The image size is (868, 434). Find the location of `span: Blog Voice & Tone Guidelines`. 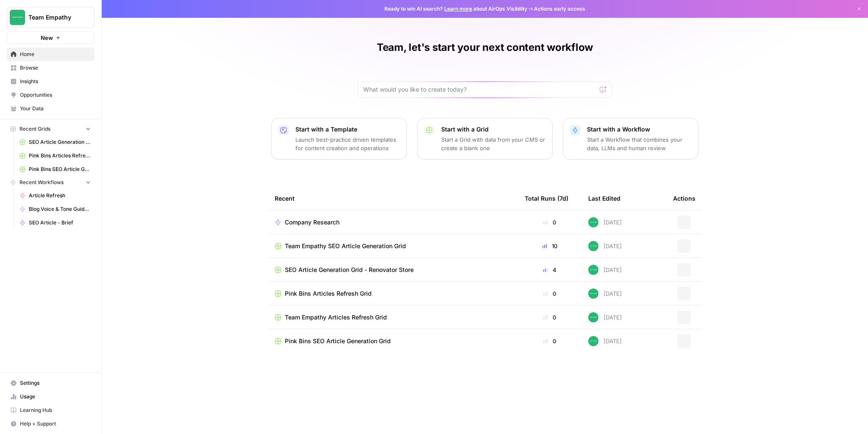

span: Blog Voice & Tone Guidelines is located at coordinates (60, 210).